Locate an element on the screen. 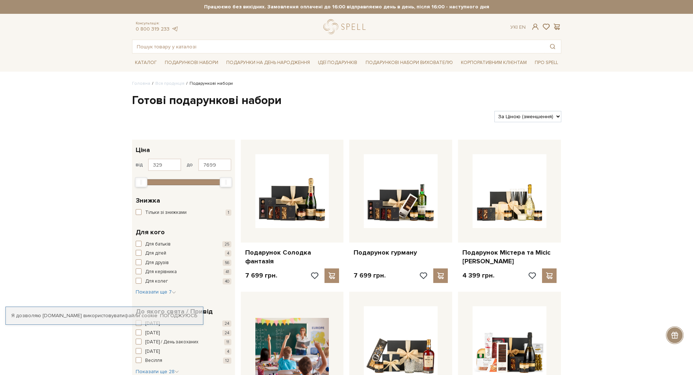 Image resolution: width=693 pixels, height=375 pixels. span: Для кого is located at coordinates (150, 232).